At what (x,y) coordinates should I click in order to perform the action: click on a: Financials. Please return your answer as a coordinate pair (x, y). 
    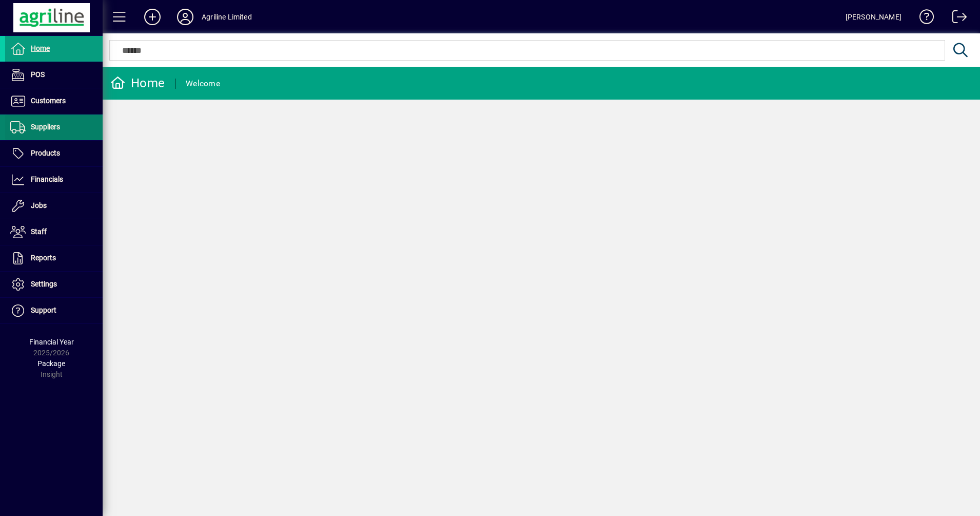
    Looking at the image, I should click on (54, 179).